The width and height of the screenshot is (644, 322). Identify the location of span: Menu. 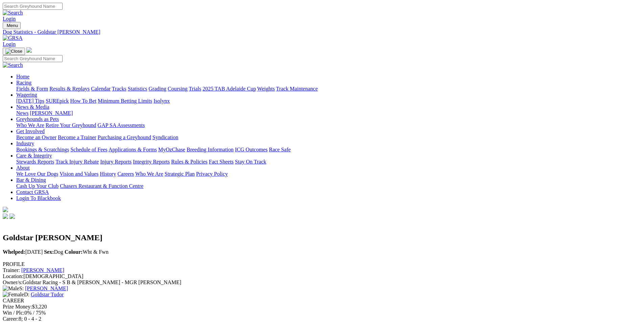
(12, 25).